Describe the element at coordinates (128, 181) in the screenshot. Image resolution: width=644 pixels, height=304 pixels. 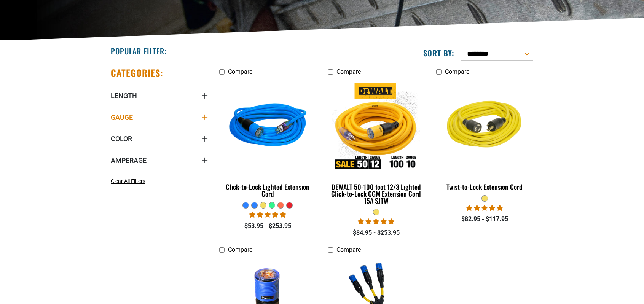
I see `span: Clear All Filters` at that location.